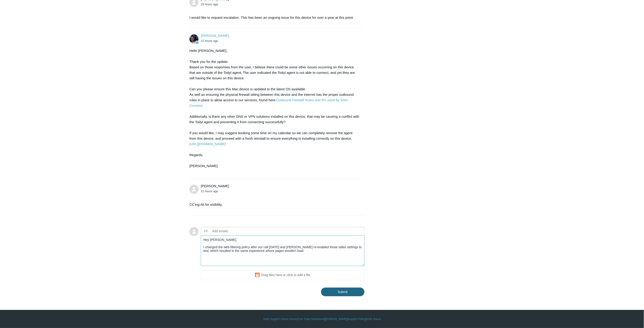  What do you see at coordinates (283, 251) in the screenshot?
I see `textarea: Add your reply` at bounding box center [283, 251].